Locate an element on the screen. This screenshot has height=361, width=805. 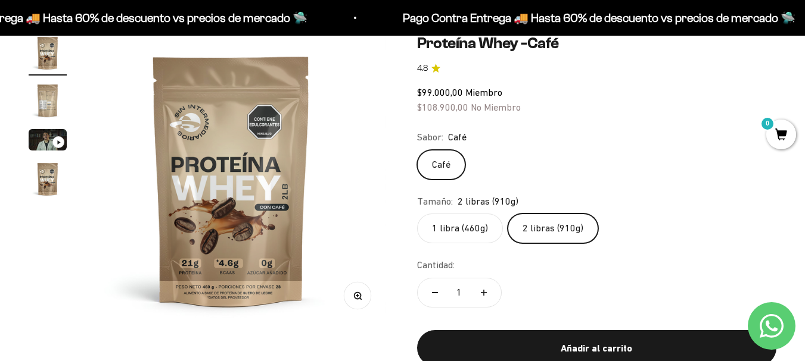
span: 2 libras (910g) is located at coordinates (488, 202).